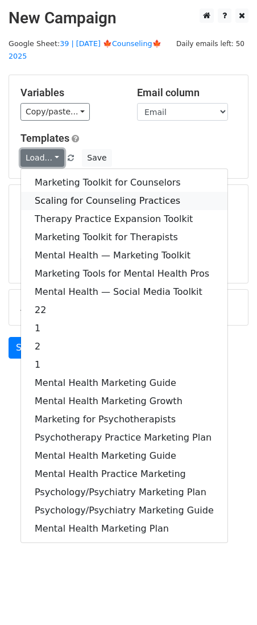  What do you see at coordinates (42, 158) in the screenshot?
I see `a: Load...` at bounding box center [42, 158].